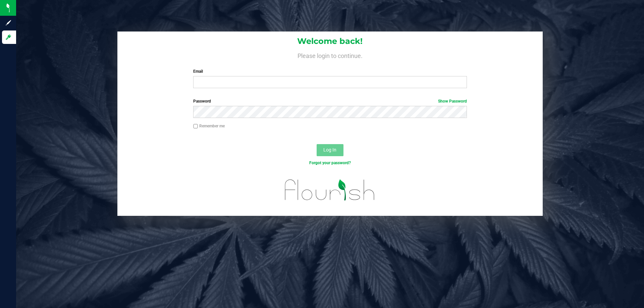  Describe the element at coordinates (330, 150) in the screenshot. I see `button: Log In` at that location.